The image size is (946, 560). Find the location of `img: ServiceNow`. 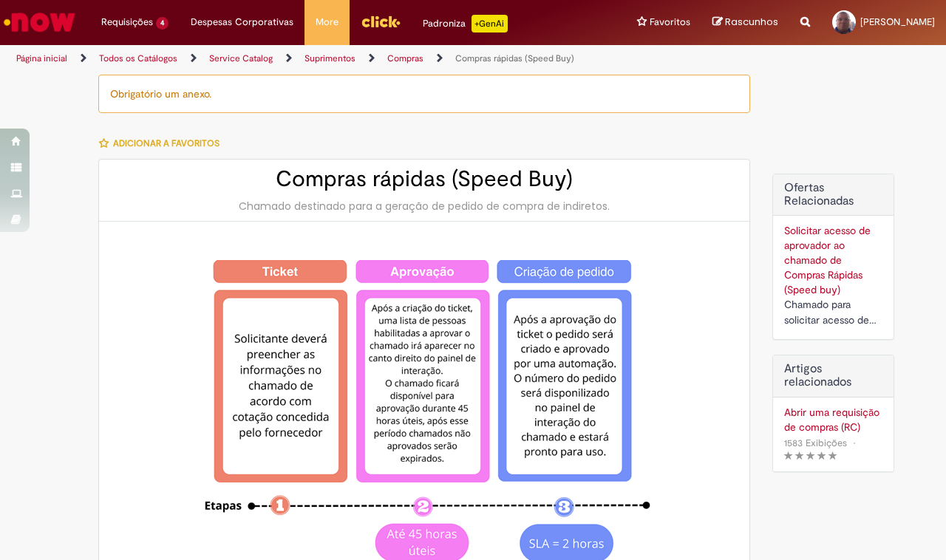

img: ServiceNow is located at coordinates (39, 22).